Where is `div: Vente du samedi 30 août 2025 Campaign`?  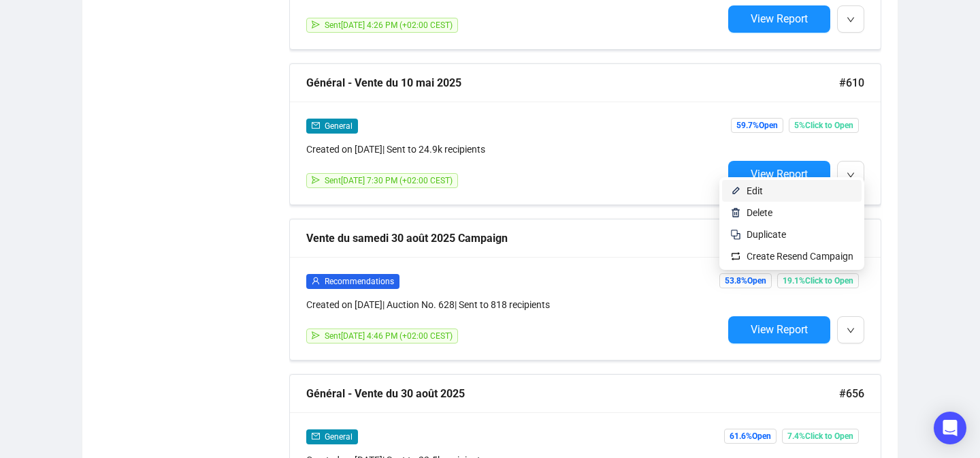 div: Vente du samedi 30 août 2025 Campaign is located at coordinates (572, 238).